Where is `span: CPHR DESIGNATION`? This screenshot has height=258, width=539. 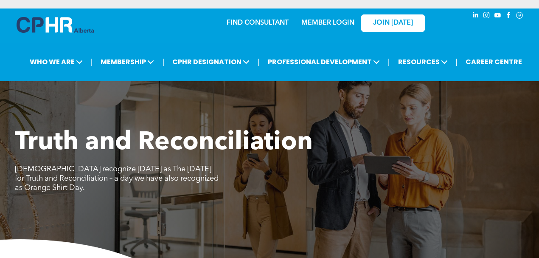
span: CPHR DESIGNATION is located at coordinates (211, 62).